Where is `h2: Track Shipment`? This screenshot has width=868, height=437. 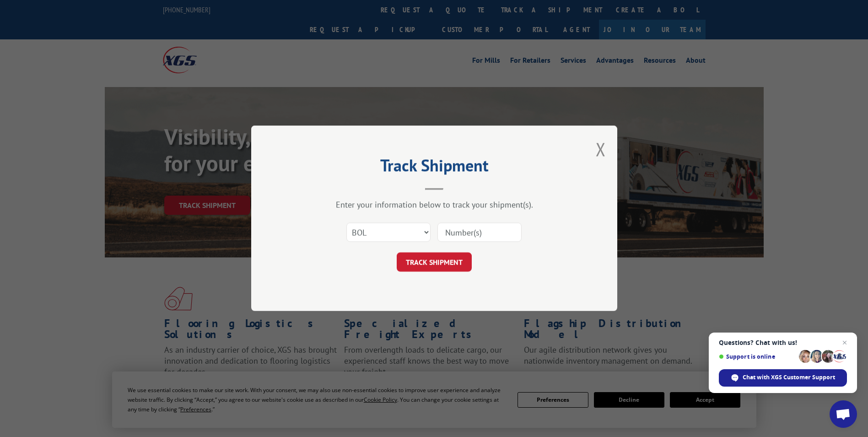 h2: Track Shipment is located at coordinates (434, 168).